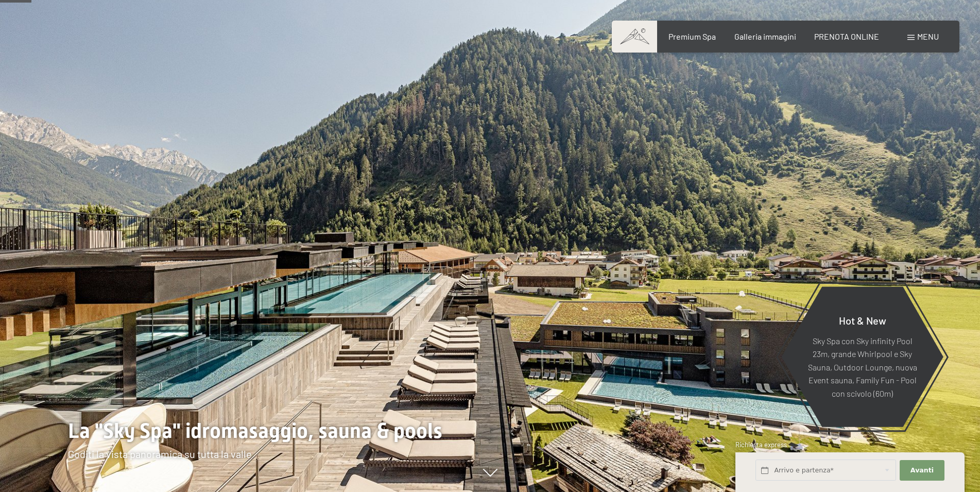 The height and width of the screenshot is (492, 980). Describe the element at coordinates (863, 320) in the screenshot. I see `span: Hot & New` at that location.